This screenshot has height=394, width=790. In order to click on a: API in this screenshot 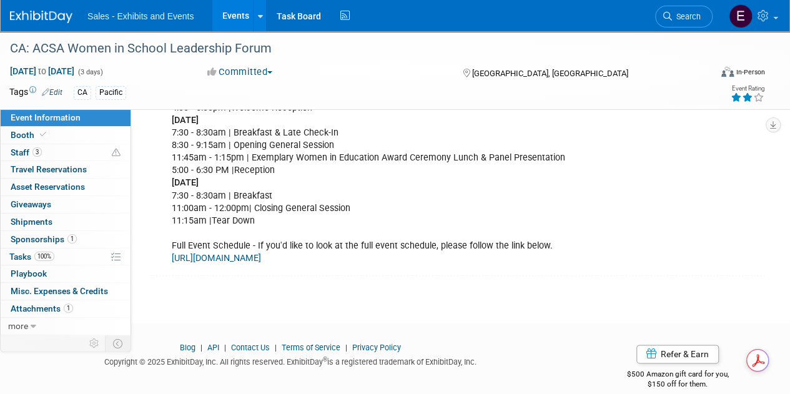, I will do `click(213, 347)`.